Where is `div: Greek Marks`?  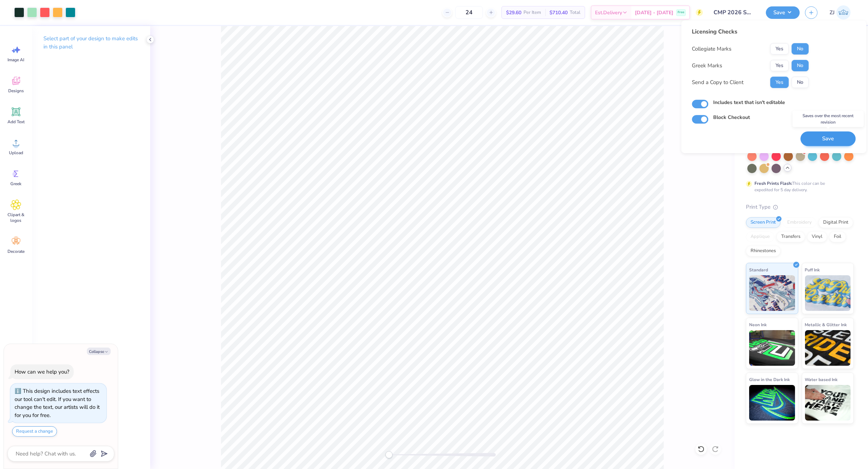 div: Greek Marks is located at coordinates (707, 66).